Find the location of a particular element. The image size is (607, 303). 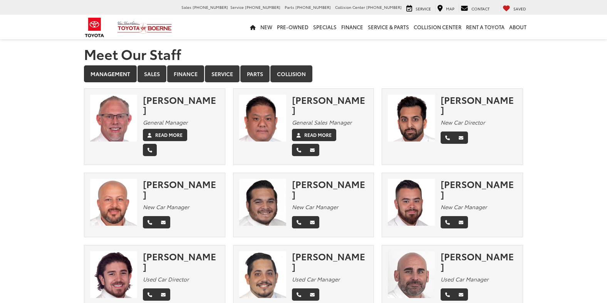

a: Collision is located at coordinates (291, 74).